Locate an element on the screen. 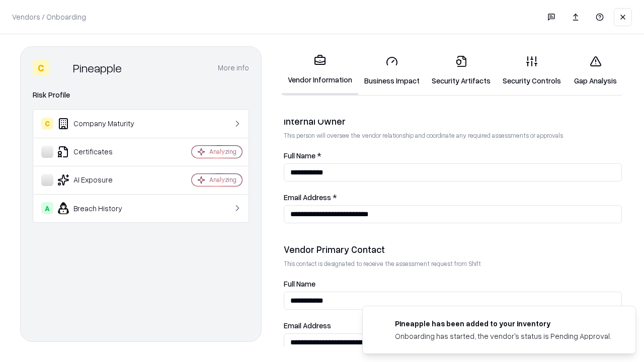  div: Pineapple is located at coordinates (97, 68).